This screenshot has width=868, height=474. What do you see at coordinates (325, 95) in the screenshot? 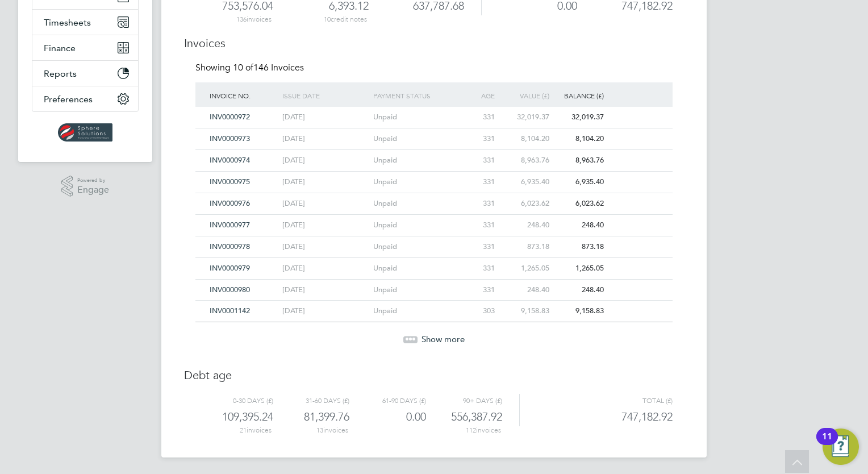
I see `div: Issue date` at bounding box center [325, 95].